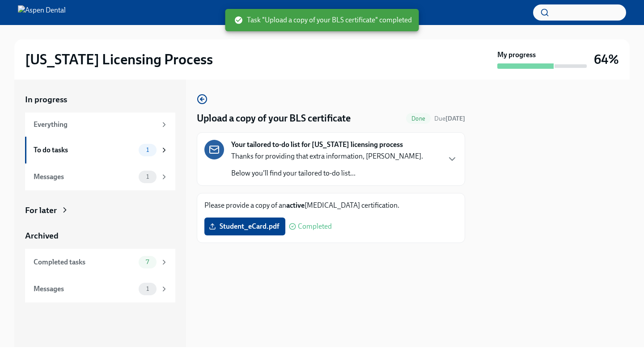  I want to click on a: Everything, so click(100, 125).